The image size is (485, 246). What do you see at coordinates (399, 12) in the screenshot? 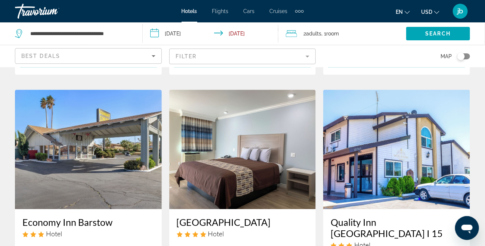
I see `span: en` at bounding box center [399, 12].